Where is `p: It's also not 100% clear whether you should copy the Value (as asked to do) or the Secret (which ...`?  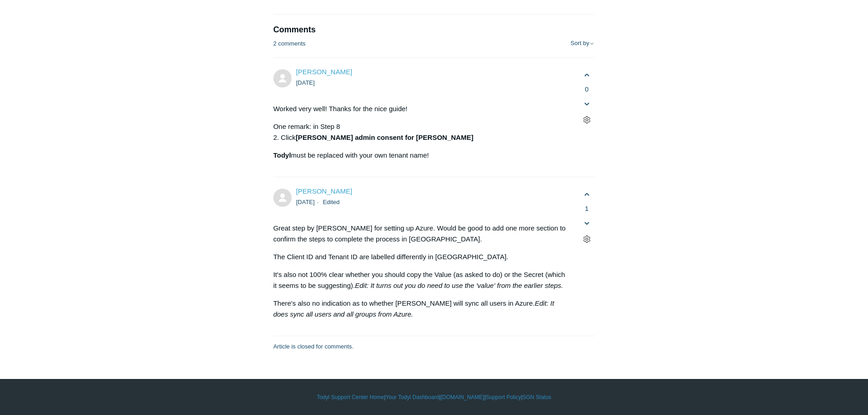
p: It's also not 100% clear whether you should copy the Value (as asked to do) or the Secret (which ... is located at coordinates (421, 280).